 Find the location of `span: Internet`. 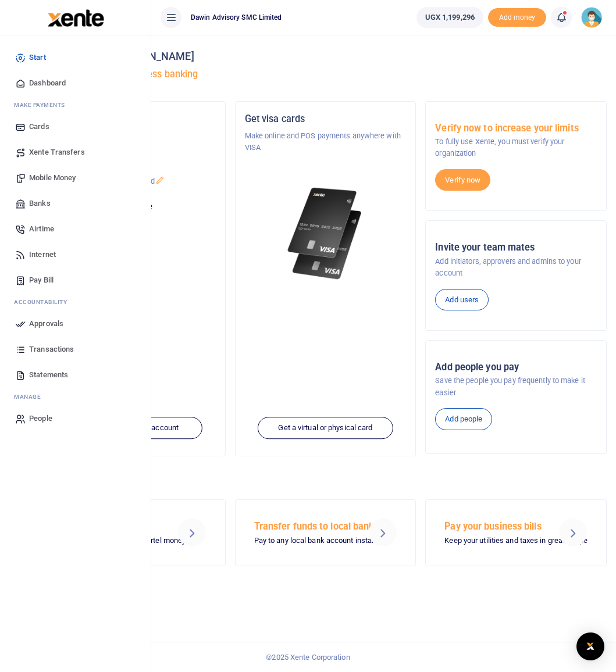

span: Internet is located at coordinates (42, 254).